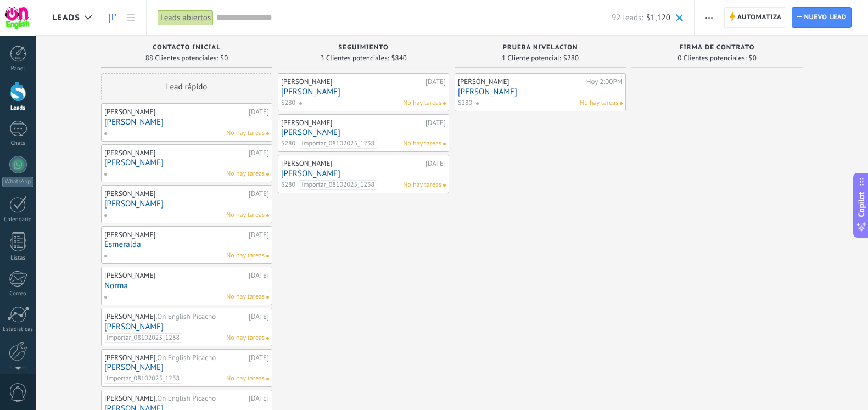 The image size is (868, 410). I want to click on span: Contacto inicial, so click(187, 48).